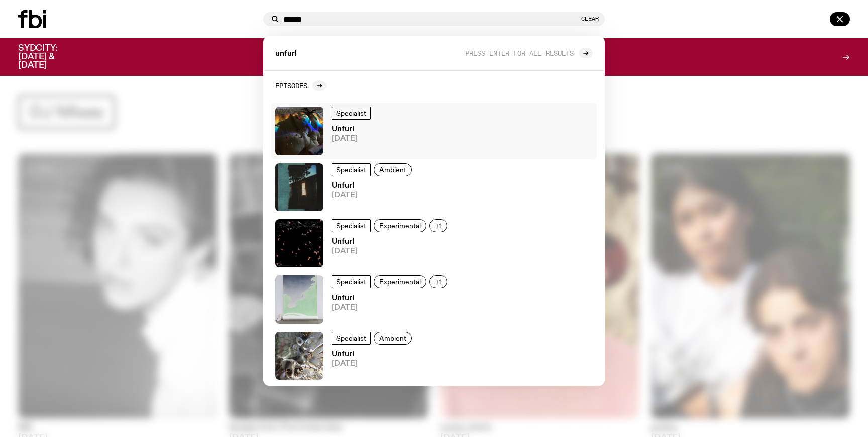  I want to click on button: Clear, so click(590, 18).